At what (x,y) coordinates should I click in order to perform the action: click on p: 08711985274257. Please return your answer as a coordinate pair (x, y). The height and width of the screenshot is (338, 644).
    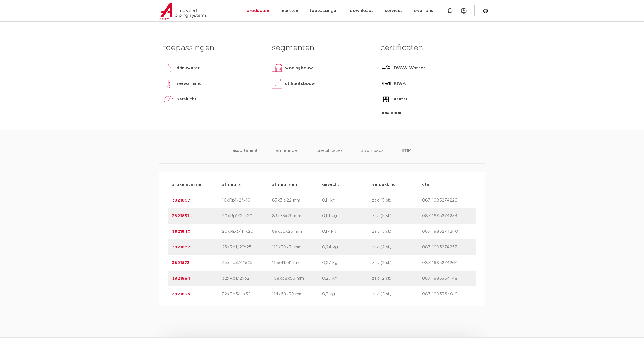
    Looking at the image, I should click on (447, 247).